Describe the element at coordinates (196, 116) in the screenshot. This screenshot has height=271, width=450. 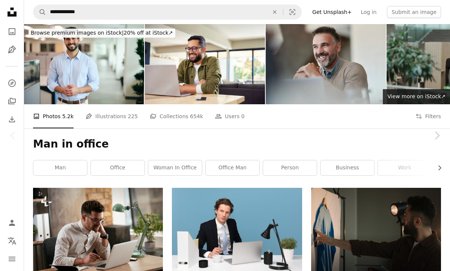
I see `span: 654k` at that location.